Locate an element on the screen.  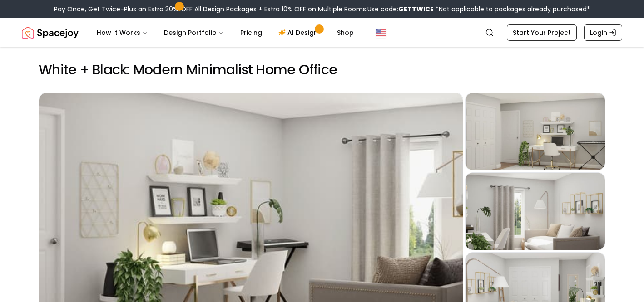
a: Shop is located at coordinates (345, 32).